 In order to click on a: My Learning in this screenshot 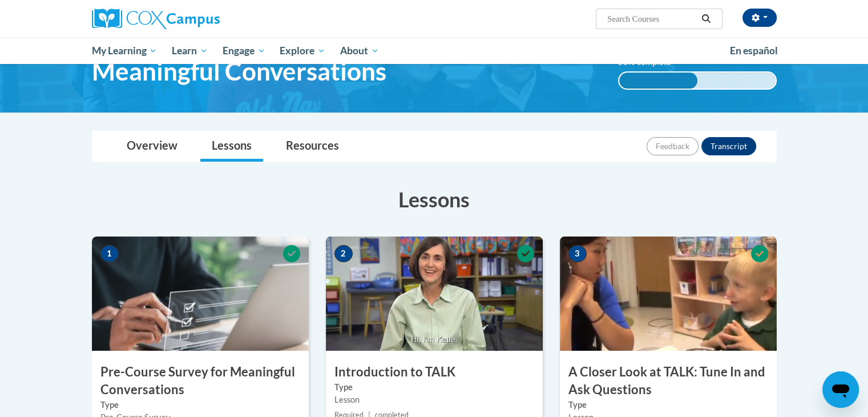, I will do `click(124, 51)`.